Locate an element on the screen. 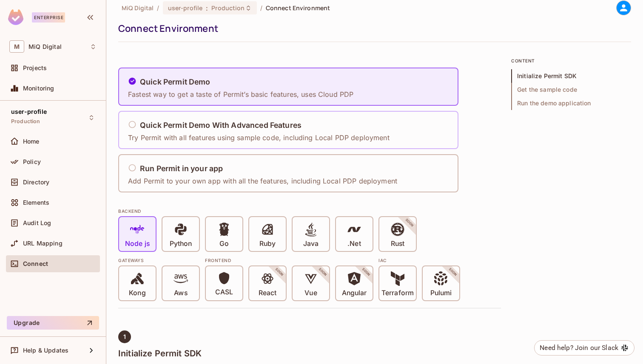 The height and width of the screenshot is (364, 643). div: BACKEND is located at coordinates (310, 211).